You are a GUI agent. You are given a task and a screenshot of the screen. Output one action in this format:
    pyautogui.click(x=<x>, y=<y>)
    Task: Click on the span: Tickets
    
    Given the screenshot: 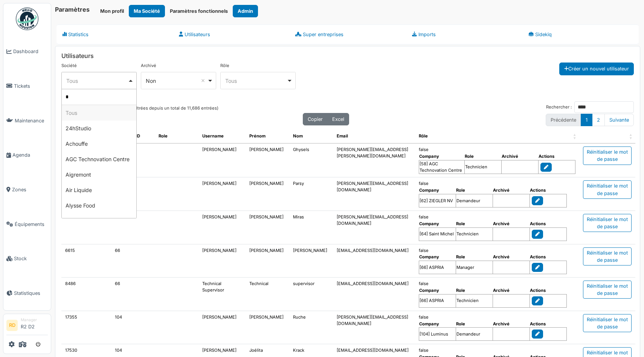 What is the action you would take?
    pyautogui.click(x=31, y=86)
    